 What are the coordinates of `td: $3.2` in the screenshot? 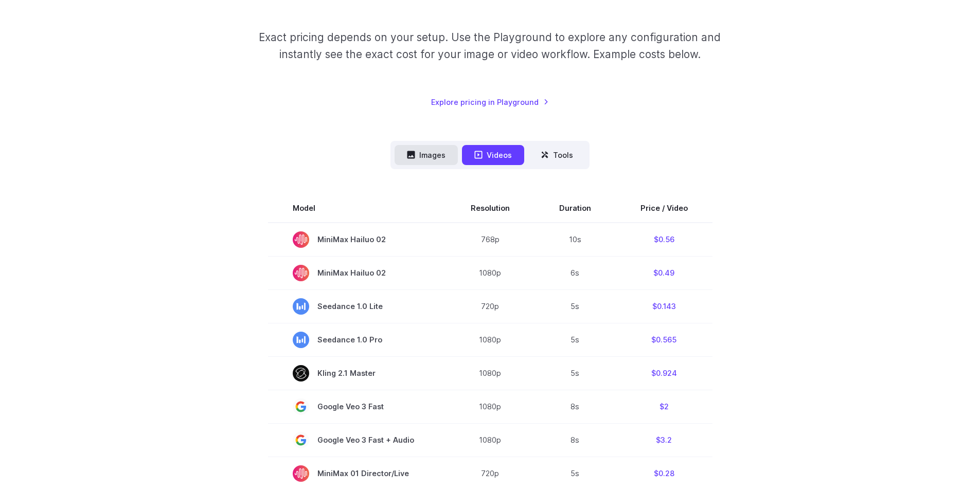 It's located at (664, 440).